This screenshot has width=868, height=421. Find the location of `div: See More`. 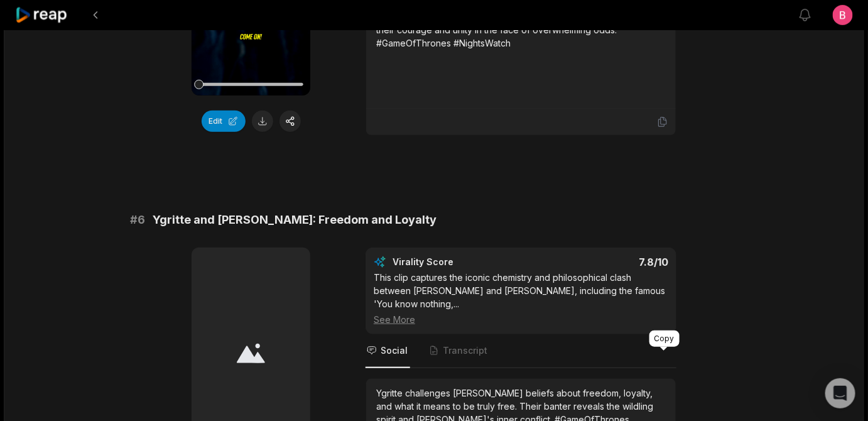

div: See More is located at coordinates (521, 319).